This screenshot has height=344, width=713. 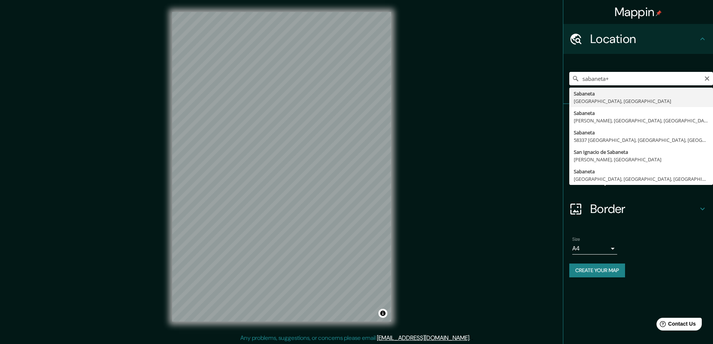 I want to click on div: Layout, so click(x=638, y=179).